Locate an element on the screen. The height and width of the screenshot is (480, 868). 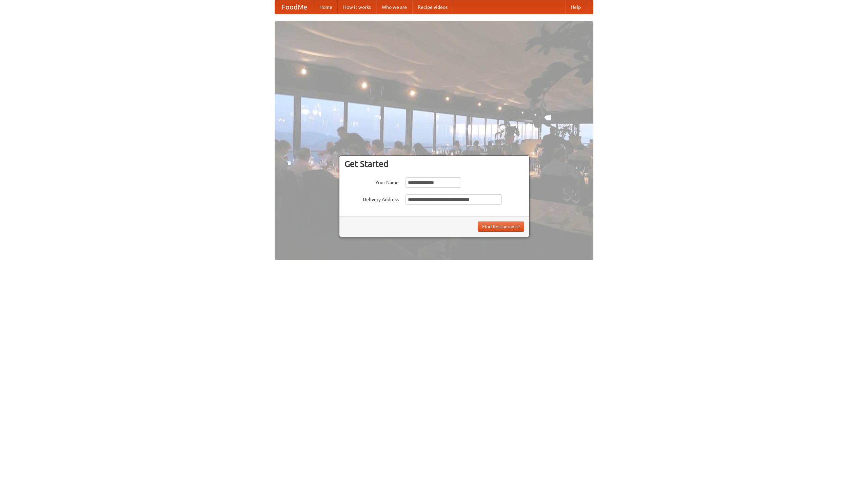
a: Who we are is located at coordinates (394, 7).